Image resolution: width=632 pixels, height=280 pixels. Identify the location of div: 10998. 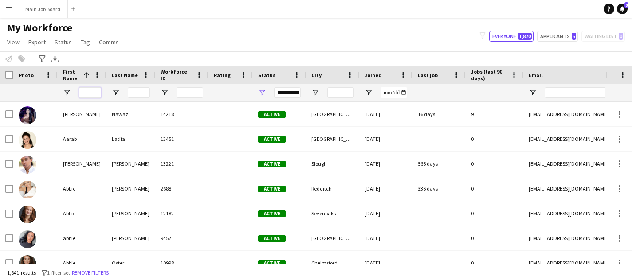
(182, 263).